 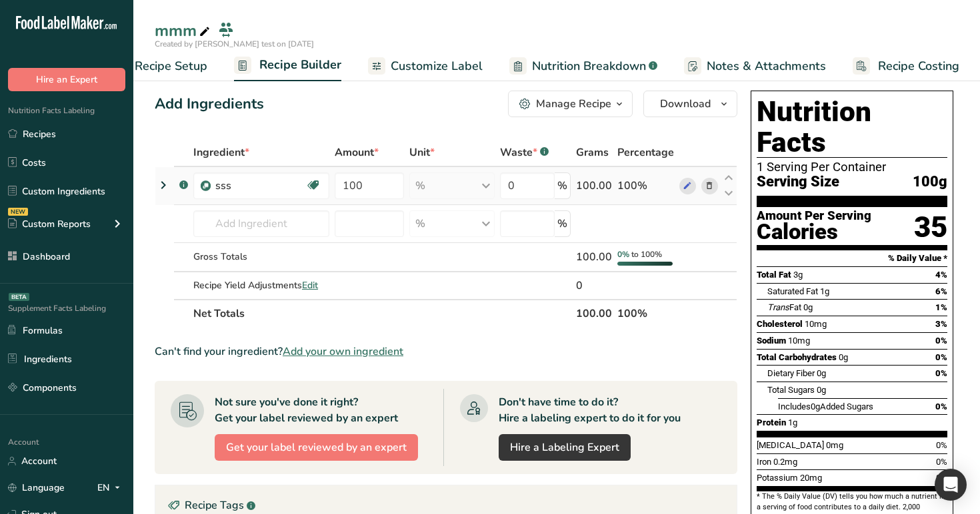 I want to click on th: 100%, so click(x=645, y=313).